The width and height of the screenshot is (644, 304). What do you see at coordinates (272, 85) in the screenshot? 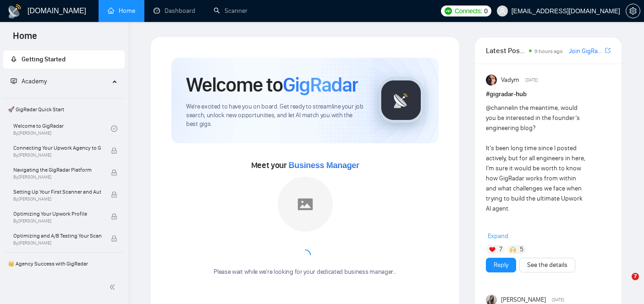
I see `h1: Welcome to` at bounding box center [272, 85].